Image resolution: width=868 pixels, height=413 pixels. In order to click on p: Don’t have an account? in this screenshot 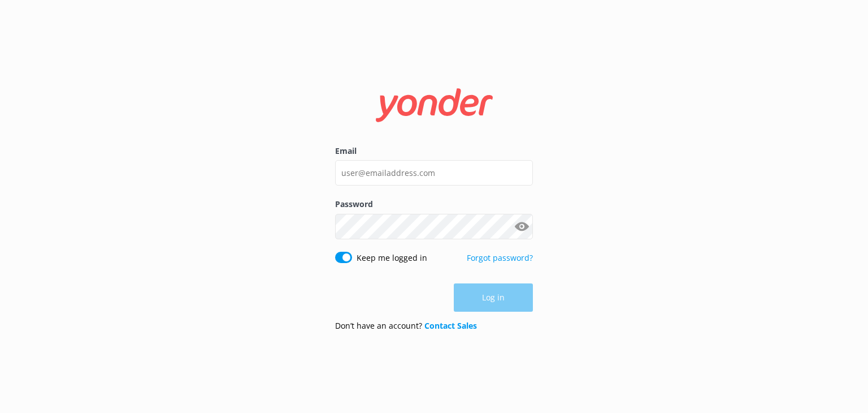, I will do `click(406, 325)`.